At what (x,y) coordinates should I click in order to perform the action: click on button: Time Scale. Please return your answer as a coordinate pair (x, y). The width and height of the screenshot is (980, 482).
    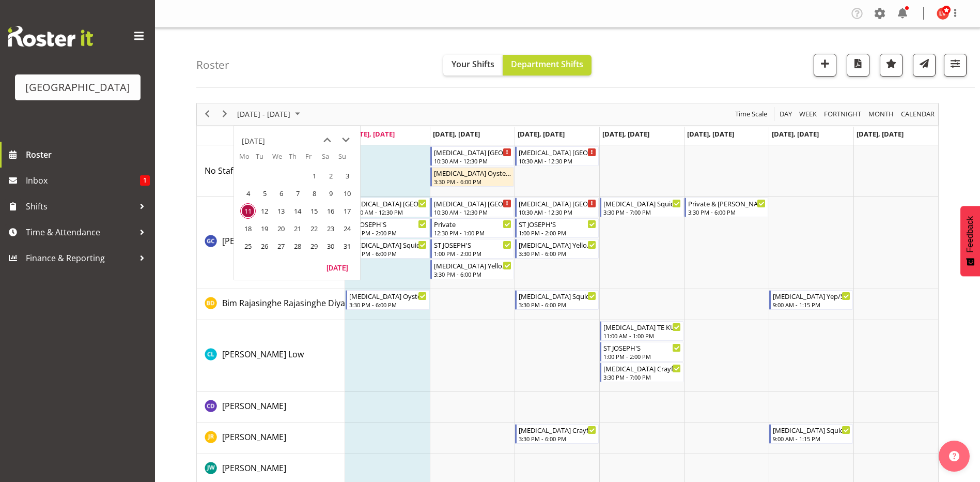
    Looking at the image, I should click on (751, 114).